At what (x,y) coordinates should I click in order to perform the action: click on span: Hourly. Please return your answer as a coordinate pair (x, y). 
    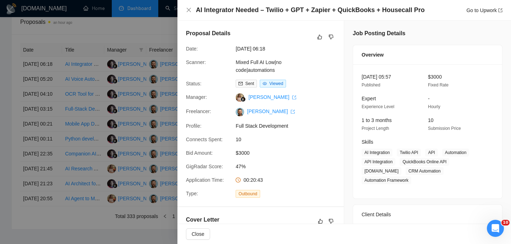
    Looking at the image, I should click on (434, 107).